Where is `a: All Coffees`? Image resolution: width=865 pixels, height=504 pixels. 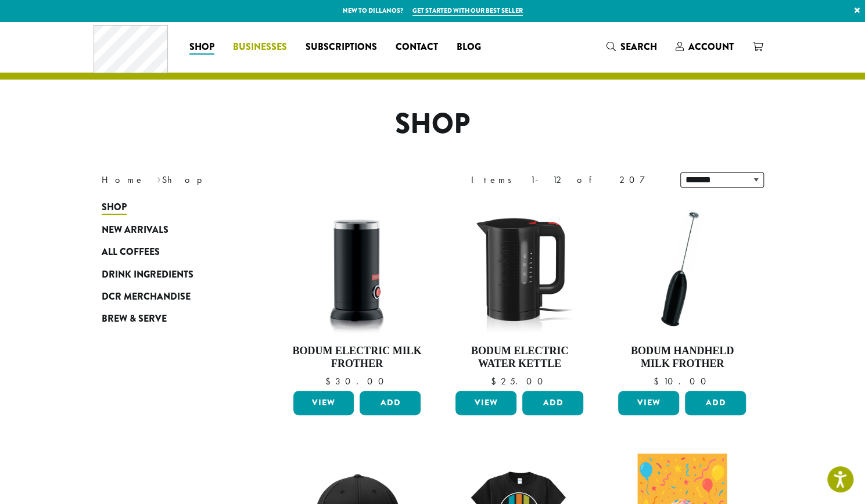
a: All Coffees is located at coordinates (171, 252).